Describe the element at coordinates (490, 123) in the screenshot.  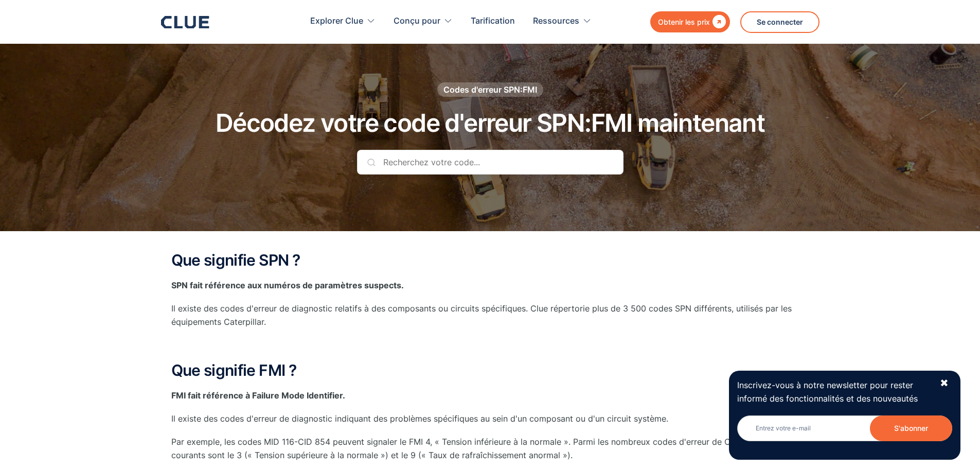
I see `font: Décodez votre code d'erreur SPN:FMI maintenant` at that location.